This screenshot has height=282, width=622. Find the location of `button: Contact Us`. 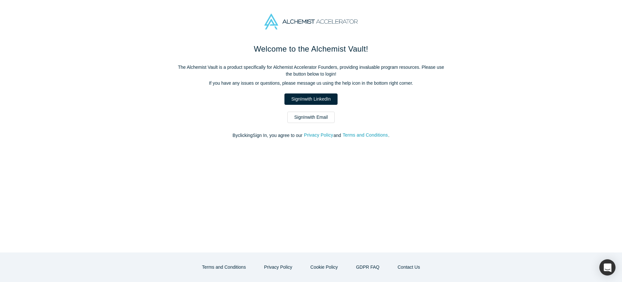

button: Contact Us is located at coordinates (409, 267).